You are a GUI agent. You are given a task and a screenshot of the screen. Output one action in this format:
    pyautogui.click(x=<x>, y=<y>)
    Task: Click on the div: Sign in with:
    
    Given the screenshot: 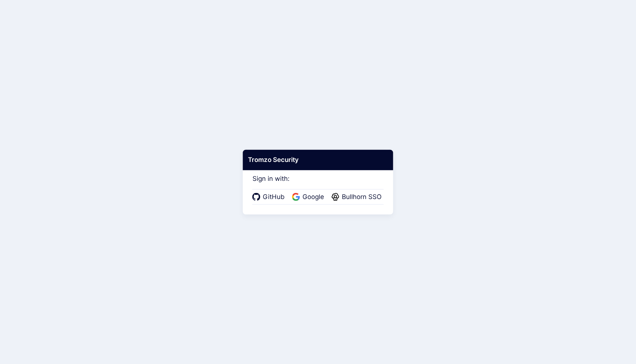 What is the action you would take?
    pyautogui.click(x=318, y=185)
    